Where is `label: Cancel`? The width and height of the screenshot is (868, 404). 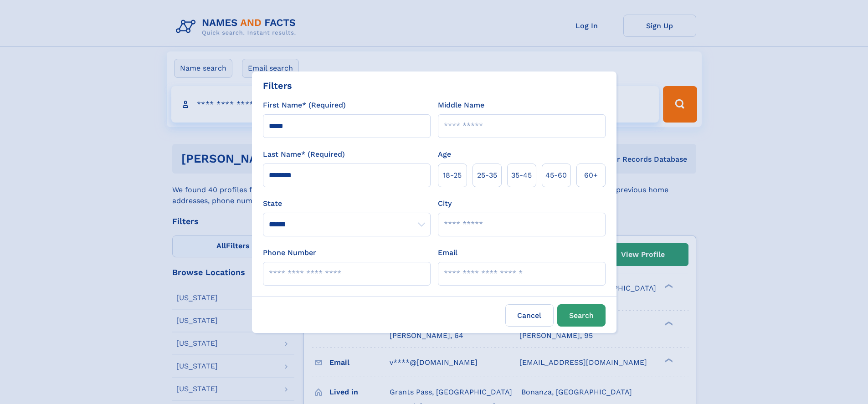 label: Cancel is located at coordinates (530, 315).